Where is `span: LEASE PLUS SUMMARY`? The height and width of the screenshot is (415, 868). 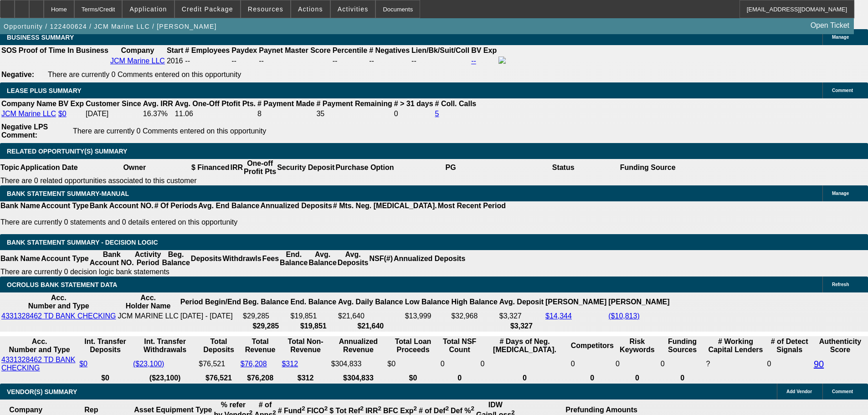
span: LEASE PLUS SUMMARY is located at coordinates (44, 91).